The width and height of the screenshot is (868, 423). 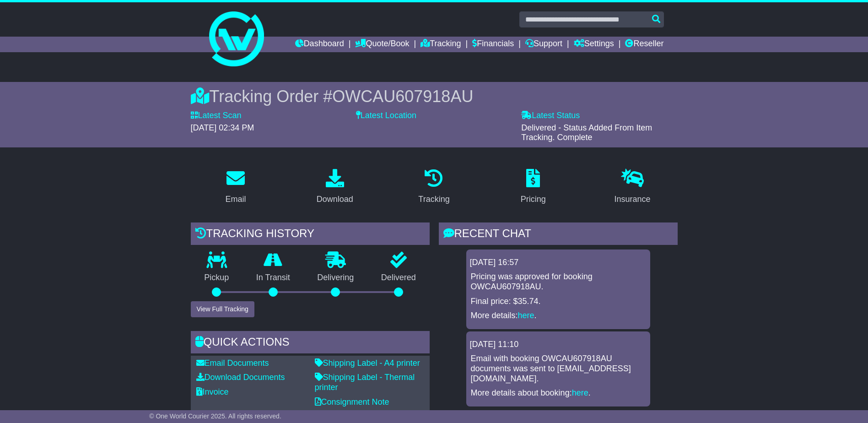 What do you see at coordinates (558, 235) in the screenshot?
I see `div: RECENT CHAT` at bounding box center [558, 235].